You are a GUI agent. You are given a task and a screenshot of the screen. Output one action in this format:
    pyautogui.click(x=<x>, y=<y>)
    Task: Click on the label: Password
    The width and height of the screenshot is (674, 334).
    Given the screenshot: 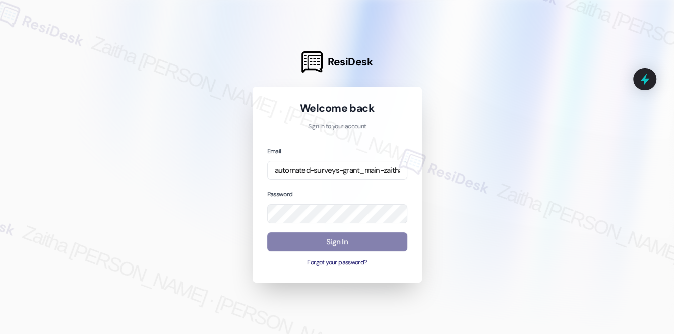 What is the action you would take?
    pyautogui.click(x=280, y=195)
    